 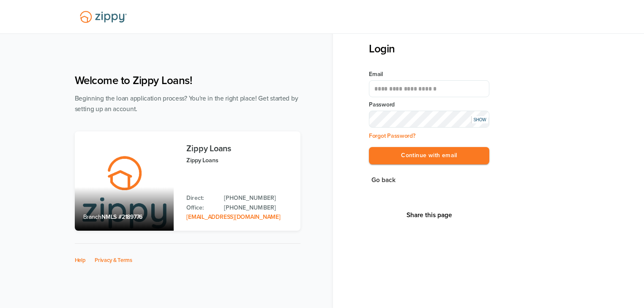 What do you see at coordinates (258, 198) in the screenshot?
I see `a: Direct Phone: 512-975-2947` at bounding box center [258, 198].